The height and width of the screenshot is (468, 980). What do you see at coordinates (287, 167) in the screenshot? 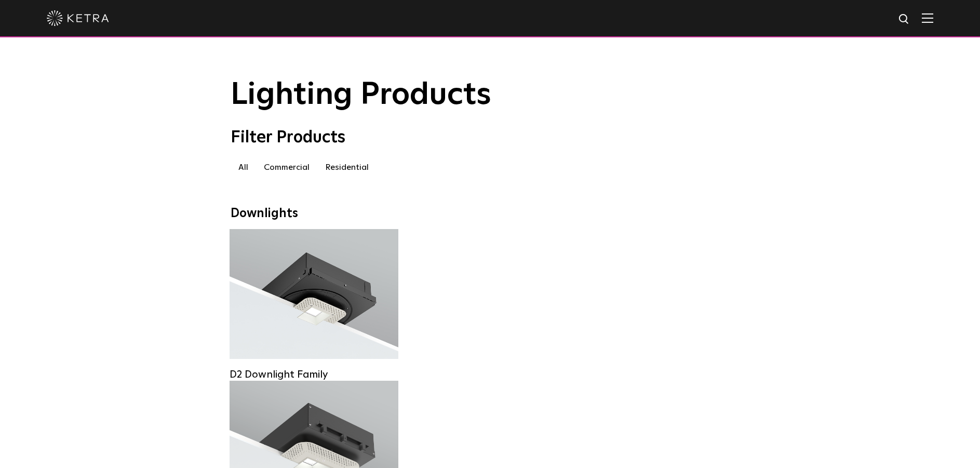
I see `label: Commercial` at bounding box center [287, 167].